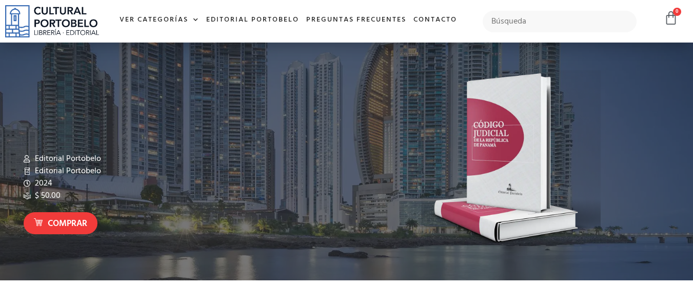 The width and height of the screenshot is (693, 307). What do you see at coordinates (677, 12) in the screenshot?
I see `span: 0` at bounding box center [677, 12].